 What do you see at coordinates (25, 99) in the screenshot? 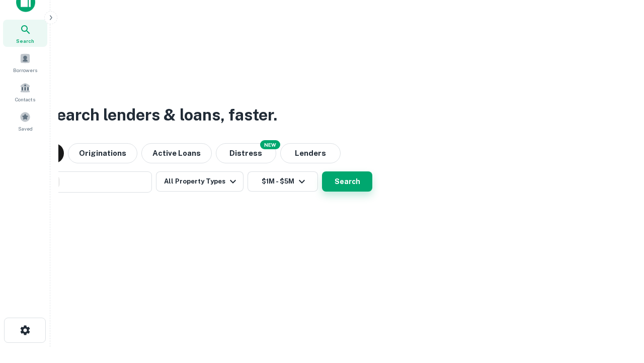
I see `span: Contacts` at bounding box center [25, 99].